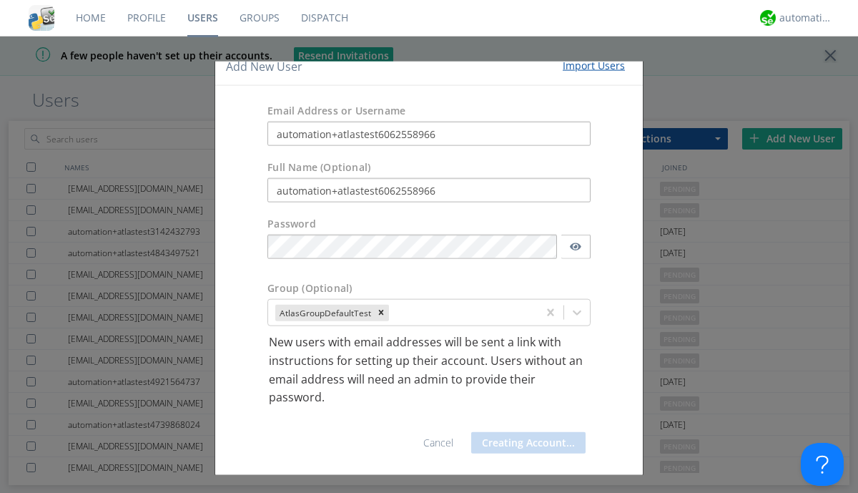 The width and height of the screenshot is (858, 493). Describe the element at coordinates (381, 312) in the screenshot. I see `div: Remove AtlasGroupDefaultTest` at that location.